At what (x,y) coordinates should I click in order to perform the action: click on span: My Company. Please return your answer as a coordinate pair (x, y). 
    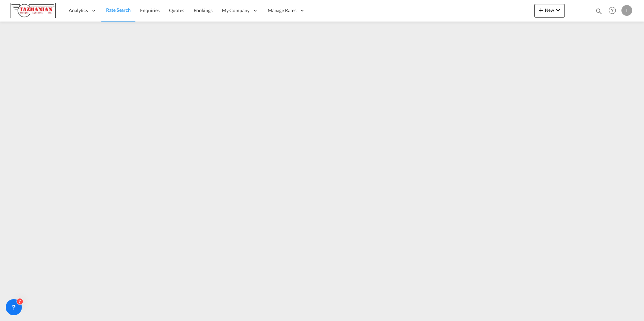
    Looking at the image, I should click on (236, 11).